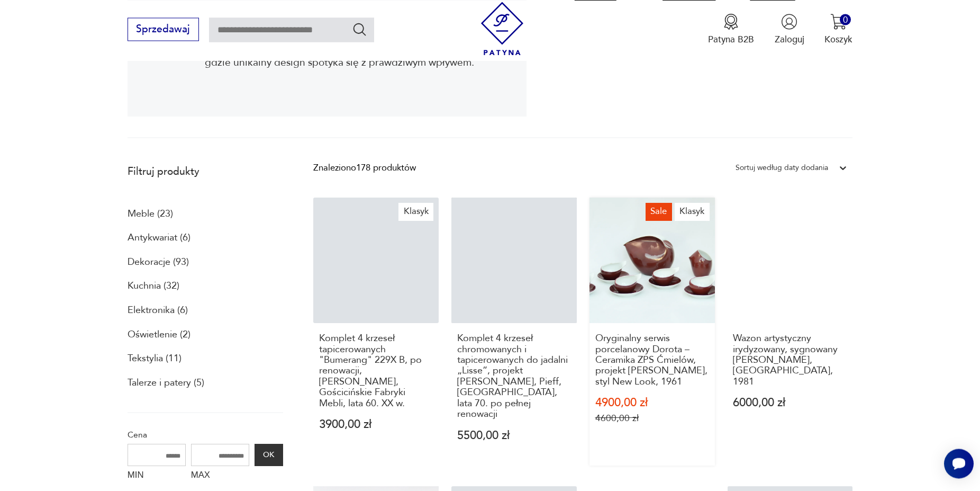  What do you see at coordinates (375, 424) in the screenshot?
I see `p: 3900,00 zł` at bounding box center [375, 424].